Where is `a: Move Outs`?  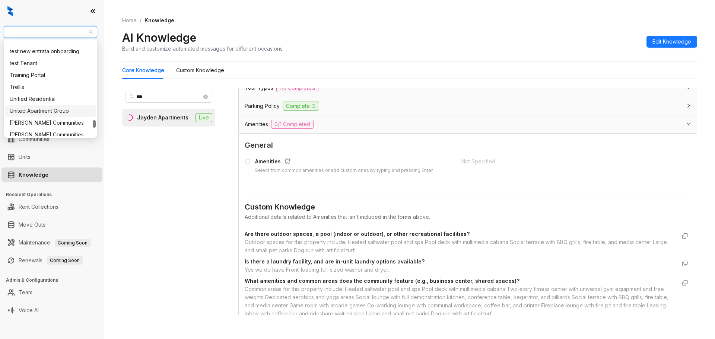
a: Move Outs is located at coordinates (32, 225).